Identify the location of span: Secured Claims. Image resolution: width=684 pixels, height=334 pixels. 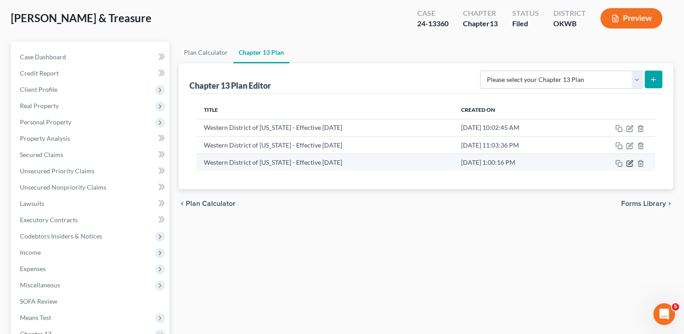
(42, 154).